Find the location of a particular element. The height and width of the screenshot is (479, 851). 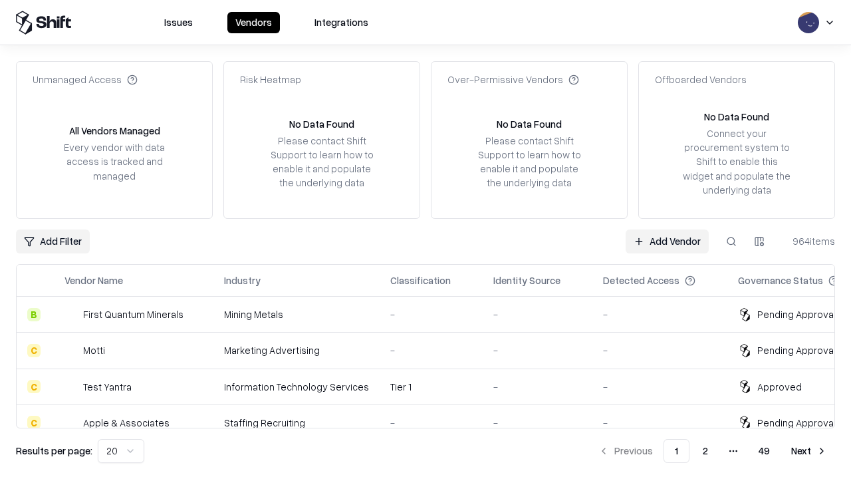

div: 964 items is located at coordinates (808, 241).